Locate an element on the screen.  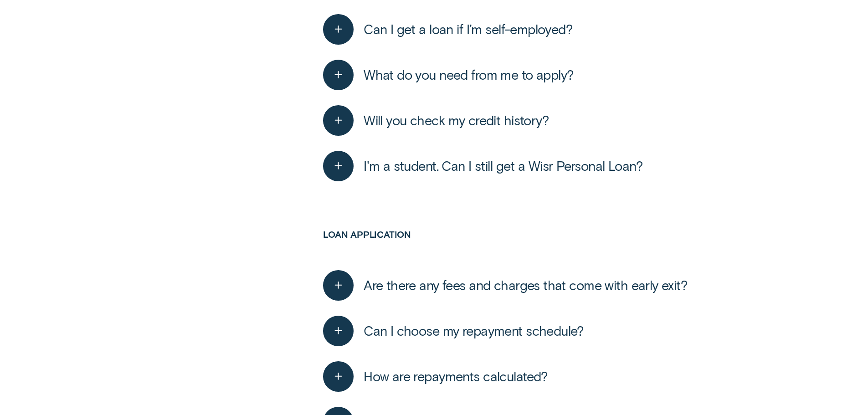
span: Can I choose my repayment schedule? is located at coordinates (473, 331).